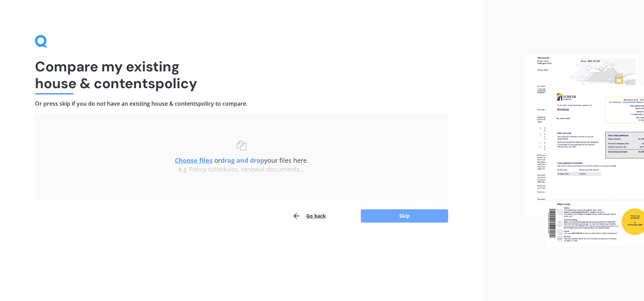 The image size is (644, 301). What do you see at coordinates (404, 216) in the screenshot?
I see `button: Skip` at bounding box center [404, 216].